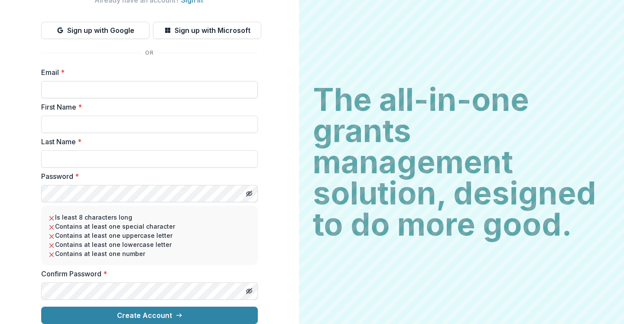 This screenshot has height=324, width=624. Describe the element at coordinates (147, 274) in the screenshot. I see `label: Confirm Password` at that location.